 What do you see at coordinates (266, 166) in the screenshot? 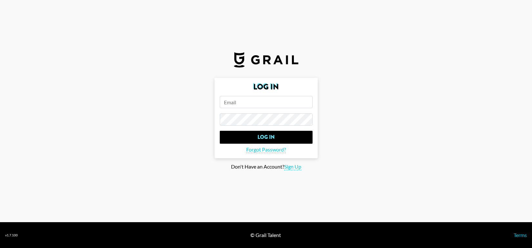
I see `div: Don't Have an Account?` at bounding box center [266, 166].